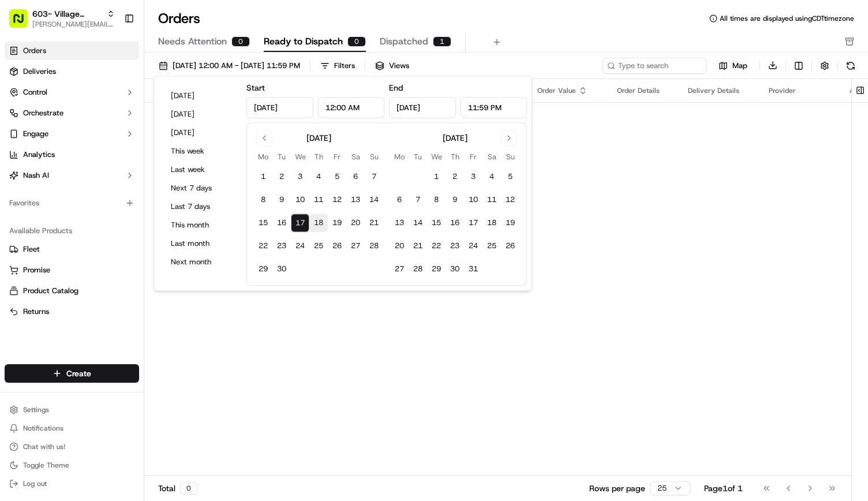 This screenshot has width=868, height=501. Describe the element at coordinates (31, 250) in the screenshot. I see `span: Fleet` at that location.